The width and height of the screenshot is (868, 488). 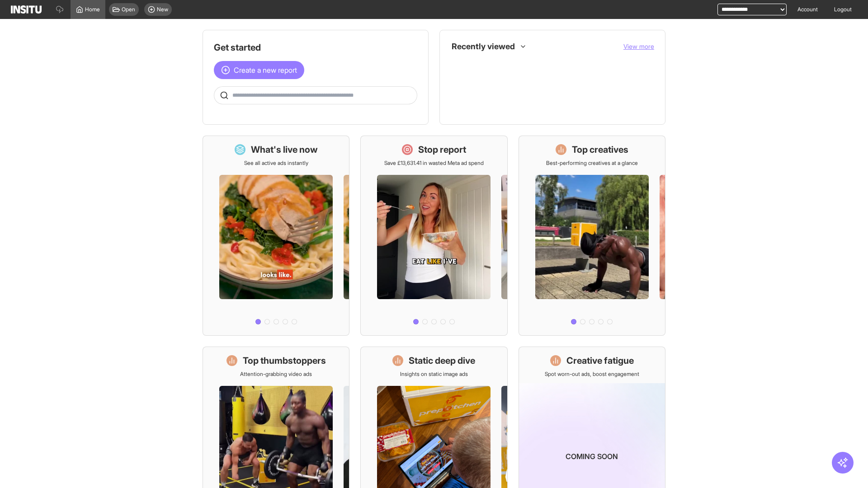 What do you see at coordinates (434, 375) in the screenshot?
I see `p: Insights on static image ads` at bounding box center [434, 375].